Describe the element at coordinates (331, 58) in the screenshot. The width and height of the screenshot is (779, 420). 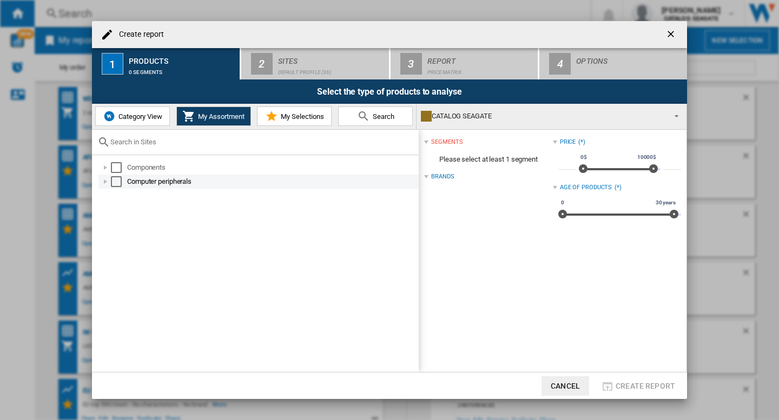
I see `div: Sites` at that location.